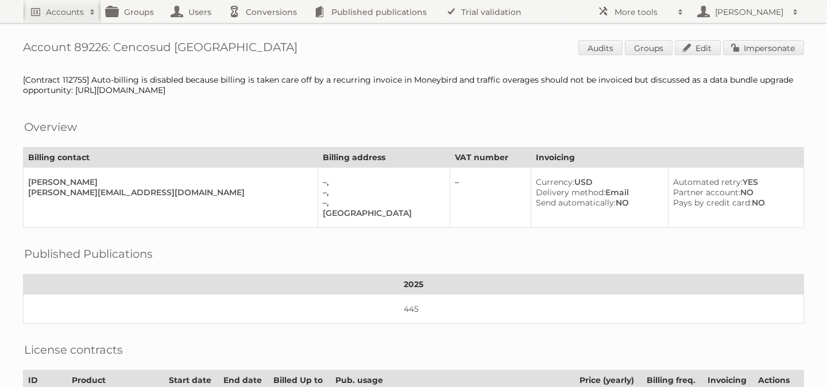  I want to click on h2: Published Publications, so click(88, 254).